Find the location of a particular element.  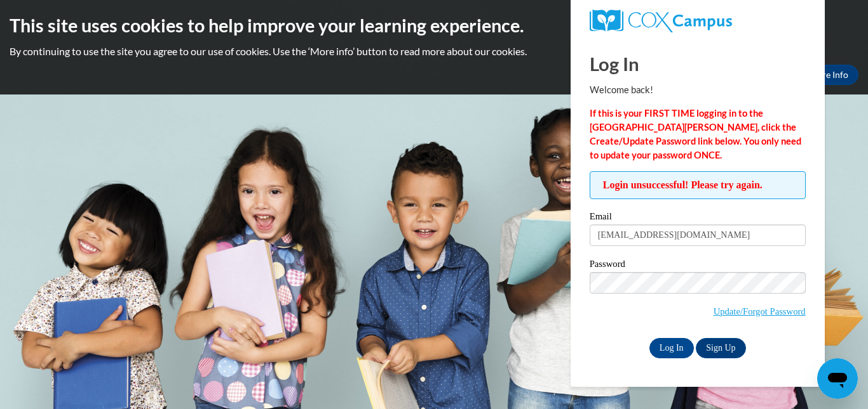

input: Log In is located at coordinates (671, 348).